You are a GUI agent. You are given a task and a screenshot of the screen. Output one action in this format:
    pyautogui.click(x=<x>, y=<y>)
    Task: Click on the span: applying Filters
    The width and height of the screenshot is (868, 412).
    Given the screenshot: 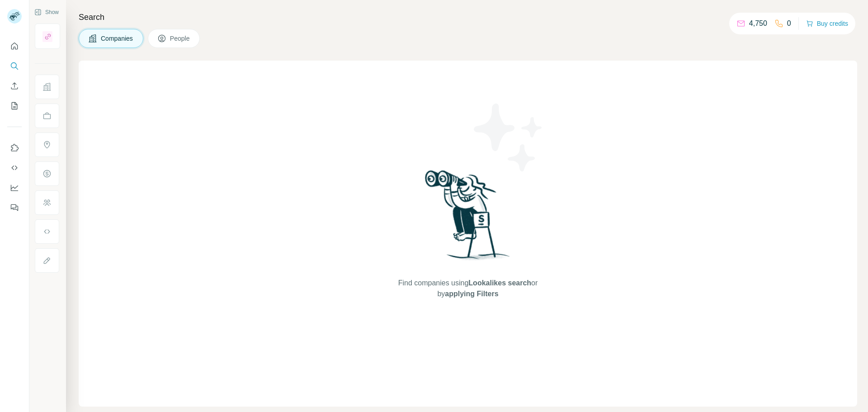 What is the action you would take?
    pyautogui.click(x=471, y=293)
    